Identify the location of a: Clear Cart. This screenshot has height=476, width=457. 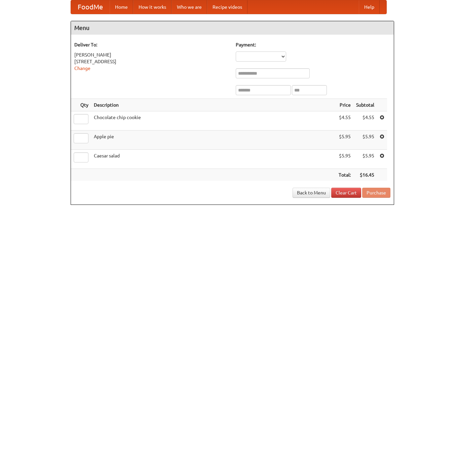
(346, 193).